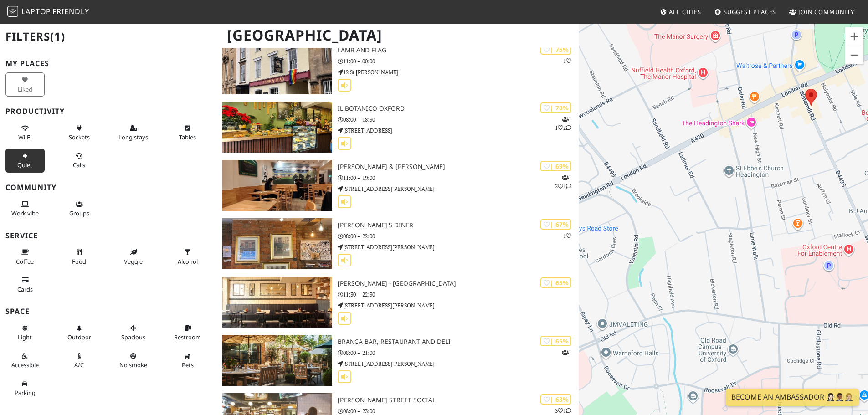  What do you see at coordinates (25, 360) in the screenshot?
I see `button: Accessible` at bounding box center [25, 360].